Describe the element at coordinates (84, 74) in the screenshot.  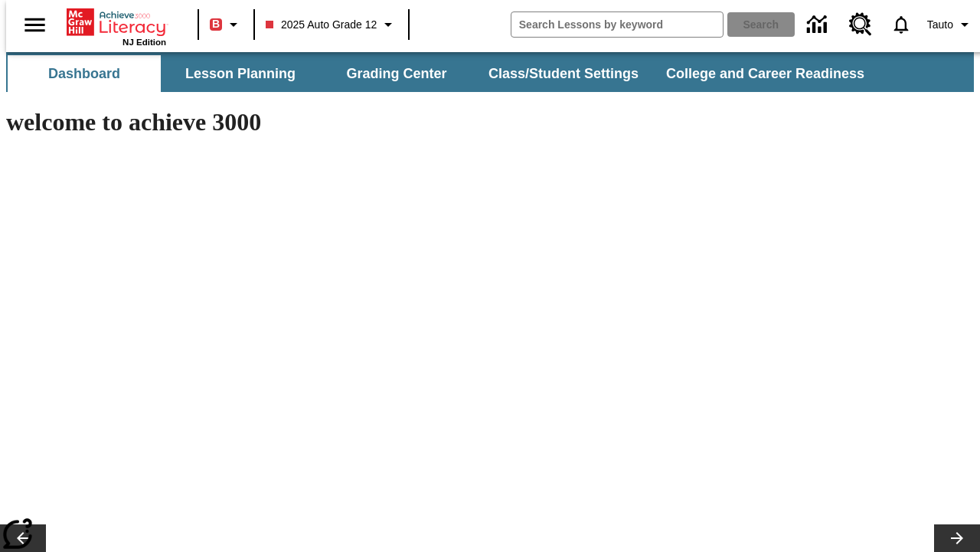
I see `button: Dashboard` at that location.